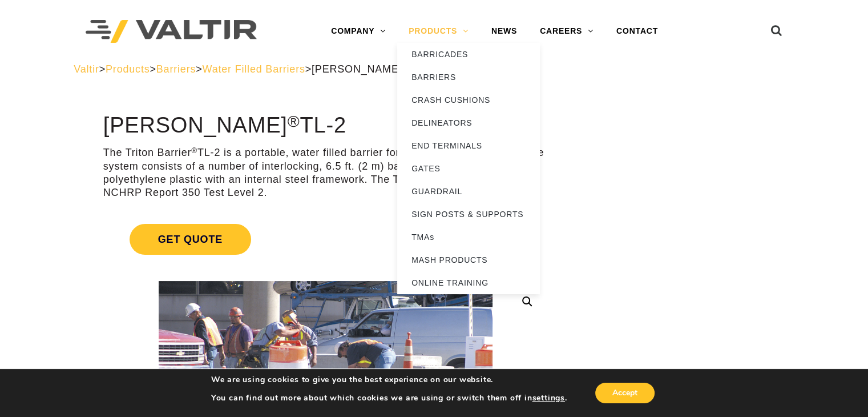 The height and width of the screenshot is (417, 868). What do you see at coordinates (359, 32) in the screenshot?
I see `a: COMPANY` at bounding box center [359, 32].